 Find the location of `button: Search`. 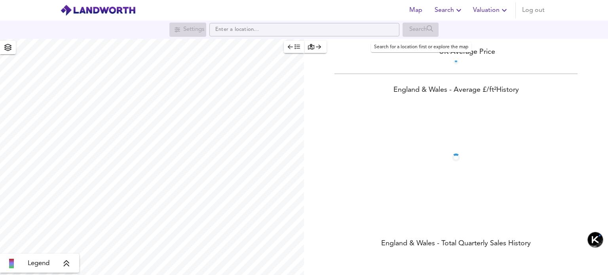

button: Search is located at coordinates (449, 10).